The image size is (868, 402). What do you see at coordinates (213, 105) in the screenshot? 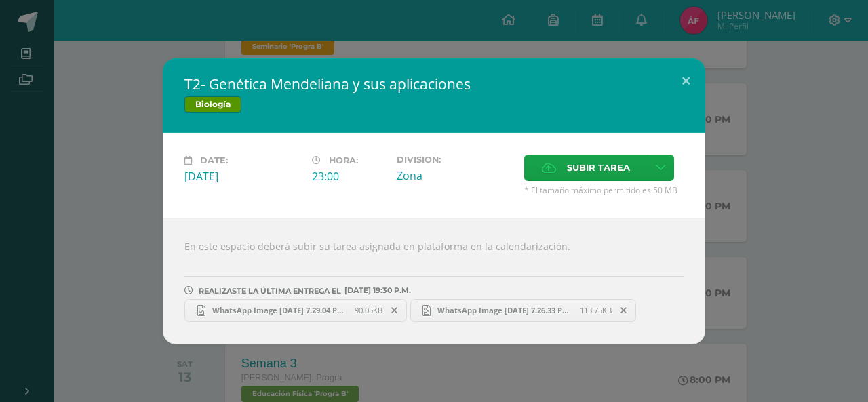
I see `span: Biología` at bounding box center [213, 105].